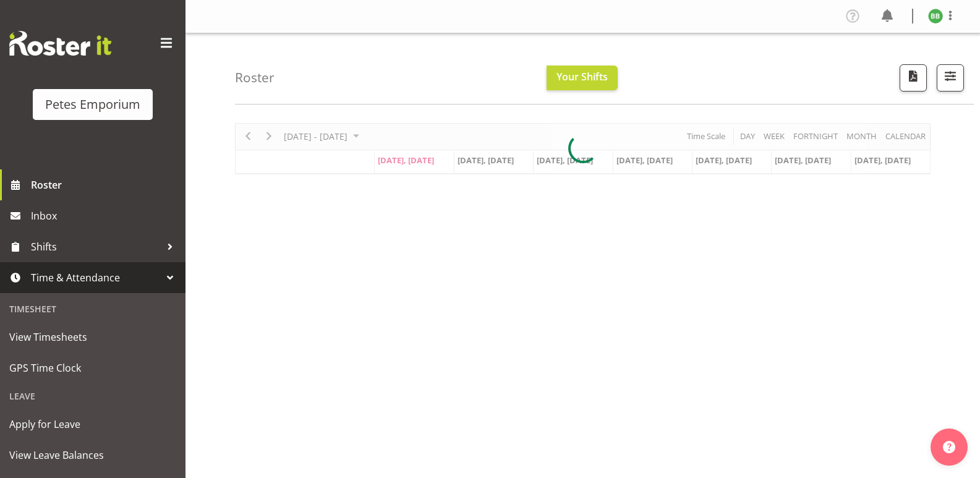  Describe the element at coordinates (105, 216) in the screenshot. I see `span: Inbox` at that location.